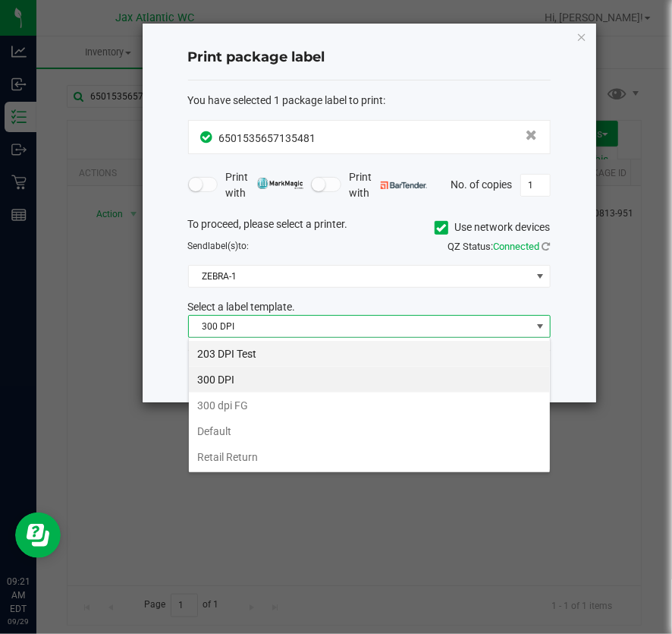 This screenshot has height=634, width=672. I want to click on span: Connected, so click(517, 246).